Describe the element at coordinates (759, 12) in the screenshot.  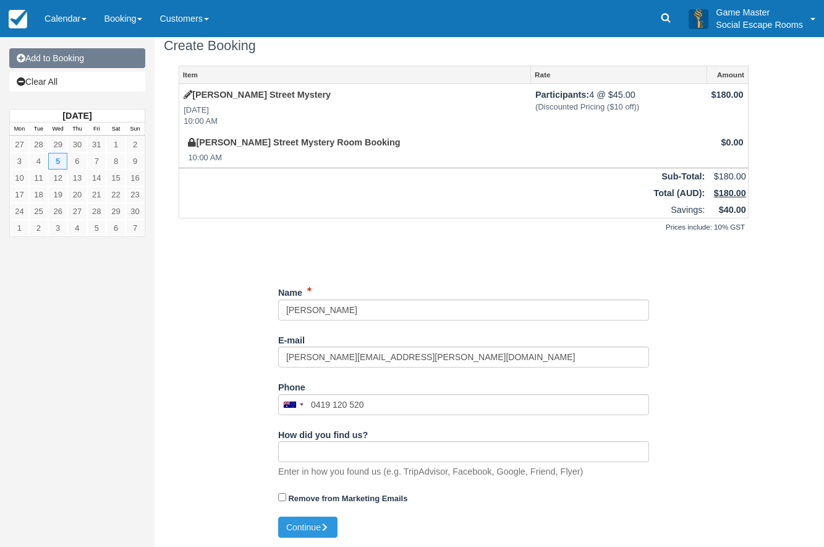
I see `p: Game Master` at that location.